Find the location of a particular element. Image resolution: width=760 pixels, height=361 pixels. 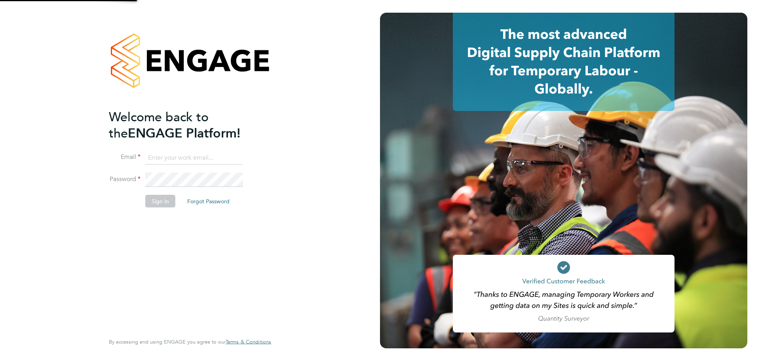

span: Welcome back to the is located at coordinates (159, 125).